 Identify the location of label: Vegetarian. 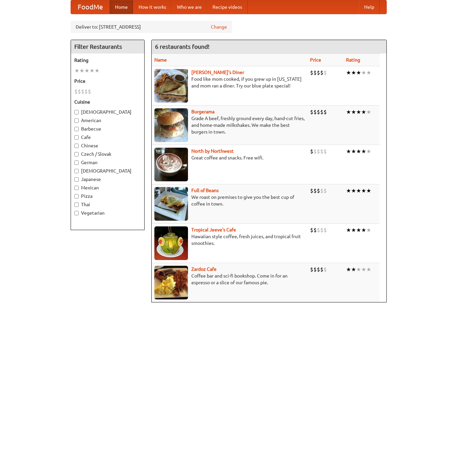
(108, 213).